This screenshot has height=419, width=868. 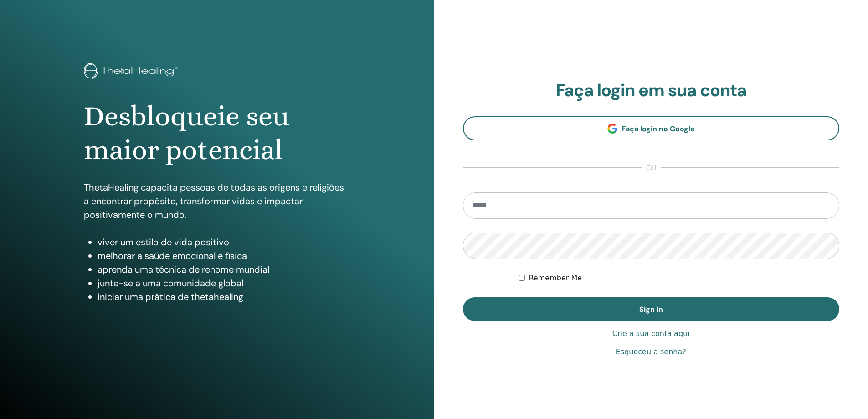 What do you see at coordinates (658, 128) in the screenshot?
I see `span: Faça login no Google` at bounding box center [658, 128].